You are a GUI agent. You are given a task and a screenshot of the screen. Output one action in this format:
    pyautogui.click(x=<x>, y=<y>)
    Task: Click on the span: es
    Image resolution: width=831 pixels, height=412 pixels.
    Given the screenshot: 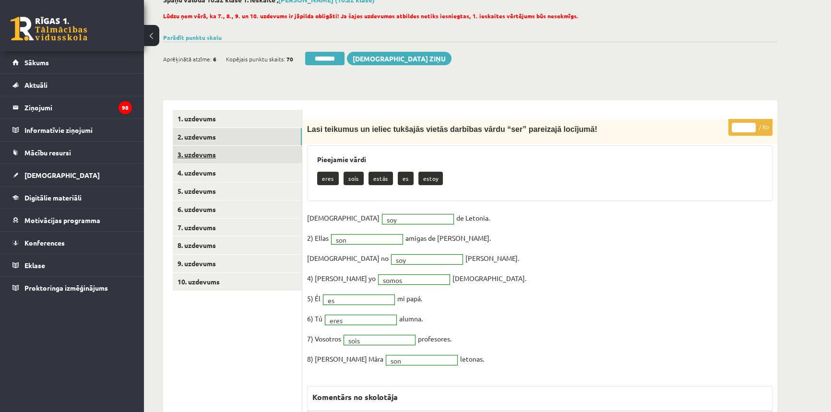 What is the action you would take?
    pyautogui.click(x=355, y=300)
    